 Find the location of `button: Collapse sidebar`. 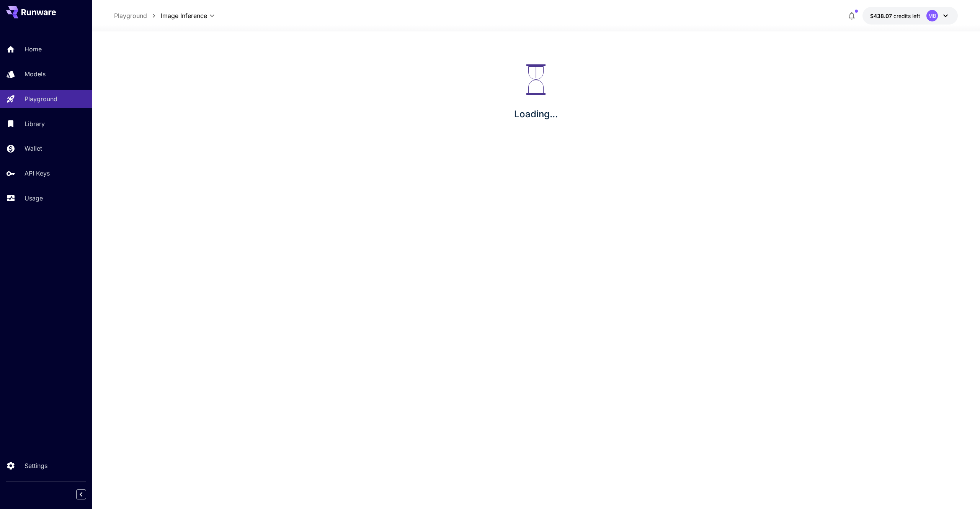

button: Collapse sidebar is located at coordinates (81, 494).